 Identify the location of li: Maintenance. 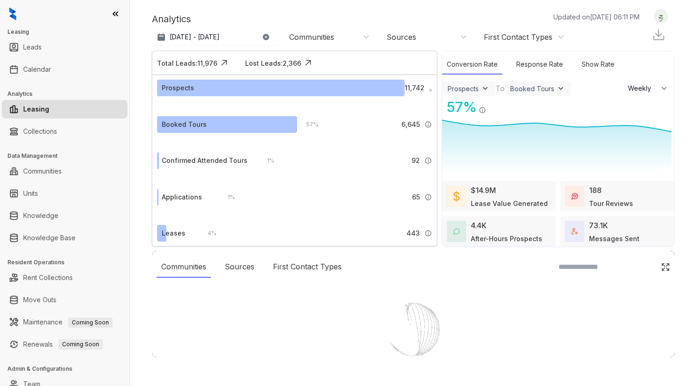
(64, 323).